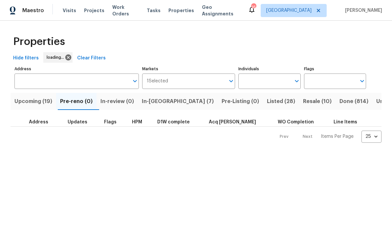  What do you see at coordinates (76, 69) in the screenshot?
I see `label: Address` at bounding box center [76, 69].